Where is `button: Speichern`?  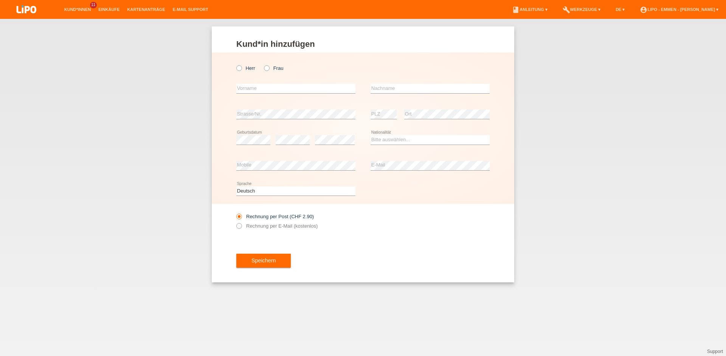
button: Speichern is located at coordinates (263, 261).